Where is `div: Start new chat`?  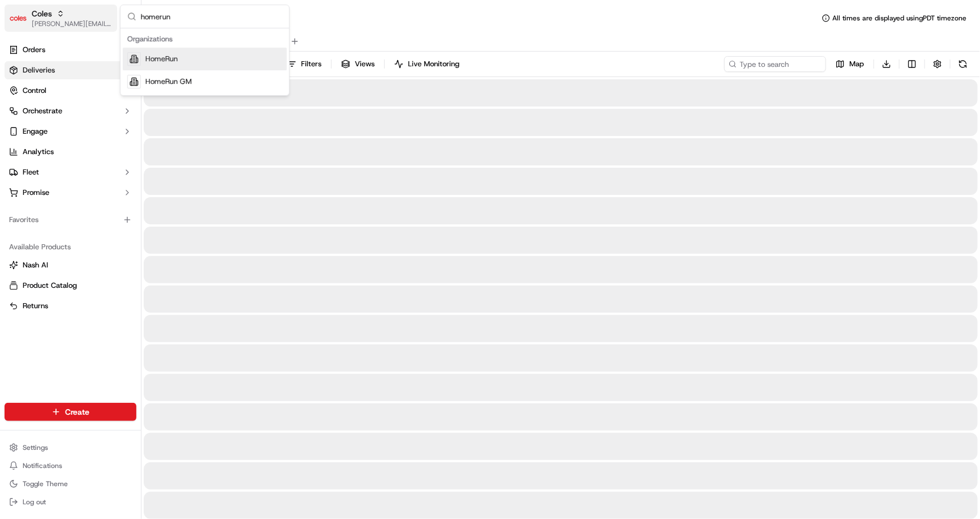 div: Start new chat is located at coordinates (119, 114).